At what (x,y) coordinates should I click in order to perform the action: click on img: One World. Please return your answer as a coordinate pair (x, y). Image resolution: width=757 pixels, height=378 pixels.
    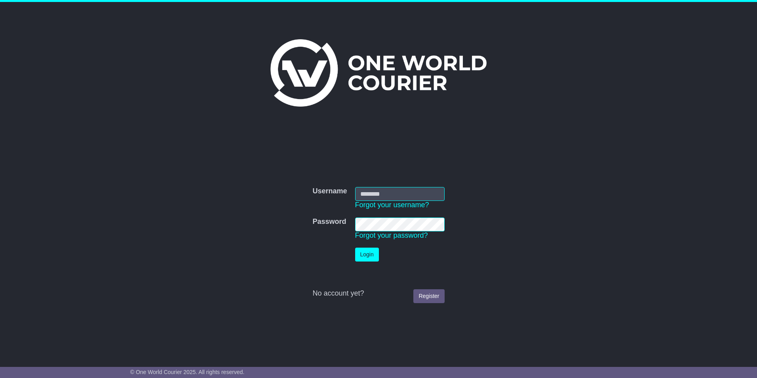
    Looking at the image, I should click on (379, 73).